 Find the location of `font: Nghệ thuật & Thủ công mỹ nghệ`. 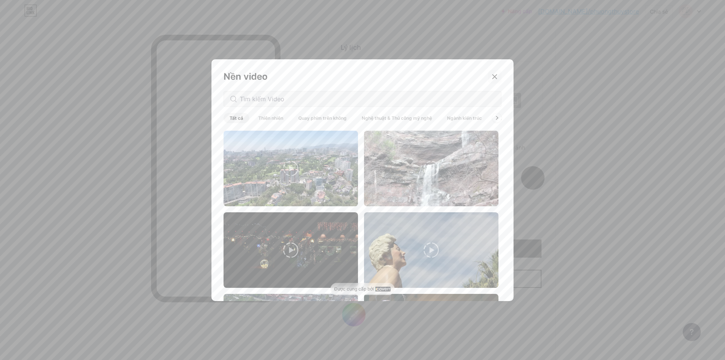

font: Nghệ thuật & Thủ công mỹ nghệ is located at coordinates (397, 118).